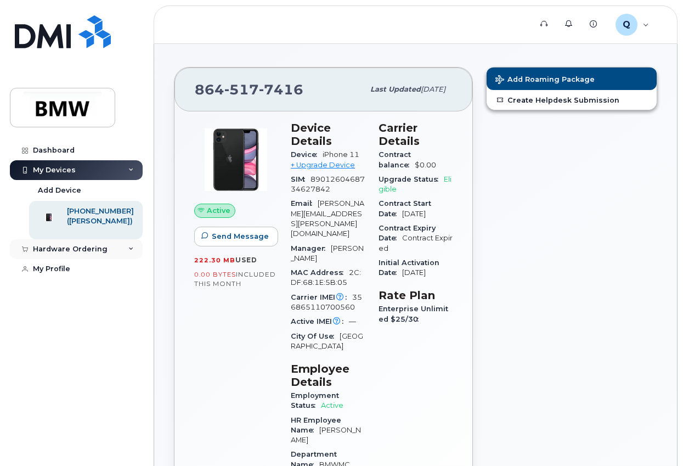 This screenshot has height=466, width=683. What do you see at coordinates (301, 179) in the screenshot?
I see `span: SIM` at bounding box center [301, 179].